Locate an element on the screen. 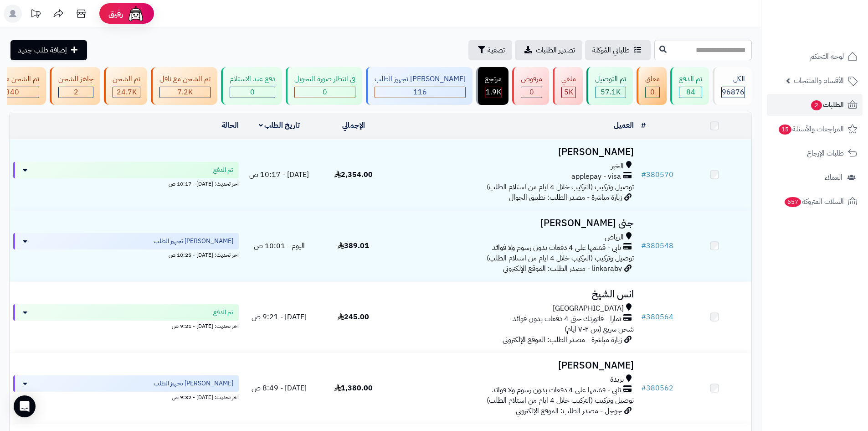 The height and width of the screenshot is (431, 868). a: مرفوض 0 is located at coordinates (530, 85).